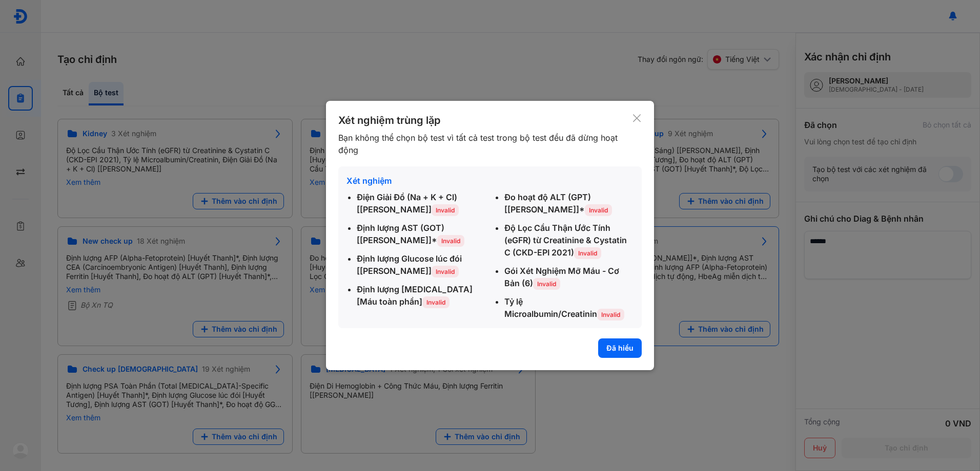 The image size is (980, 471). What do you see at coordinates (490, 181) in the screenshot?
I see `div: Xét nghiệm` at bounding box center [490, 181].